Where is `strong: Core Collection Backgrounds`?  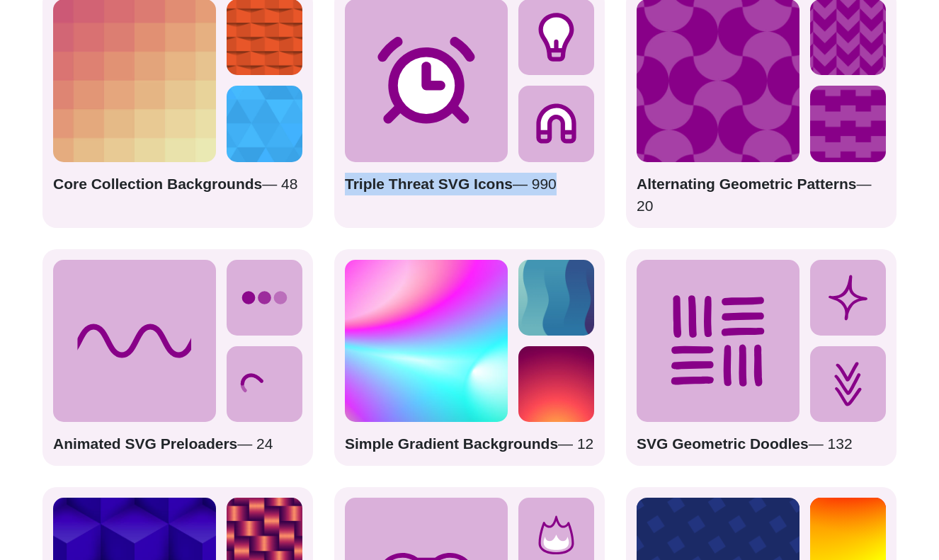 strong: Core Collection Backgrounds is located at coordinates (157, 183).